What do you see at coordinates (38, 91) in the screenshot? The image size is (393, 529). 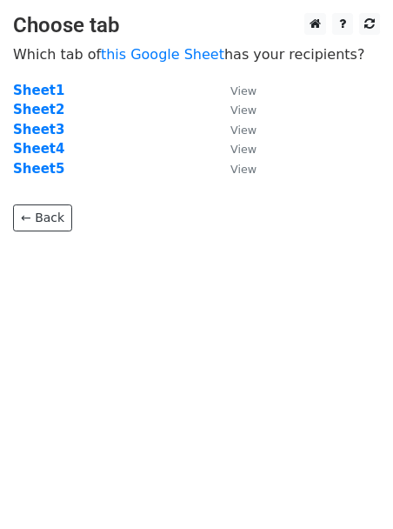 I see `a: Sheet1` at bounding box center [38, 91].